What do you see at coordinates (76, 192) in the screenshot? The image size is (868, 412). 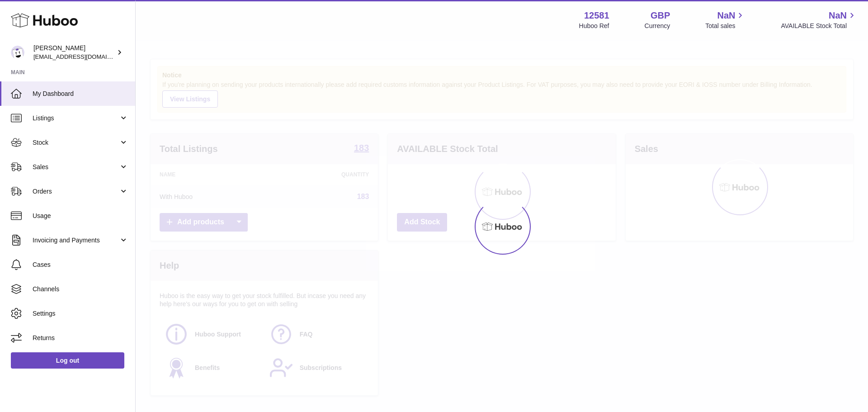 I see `span: Orders` at bounding box center [76, 192].